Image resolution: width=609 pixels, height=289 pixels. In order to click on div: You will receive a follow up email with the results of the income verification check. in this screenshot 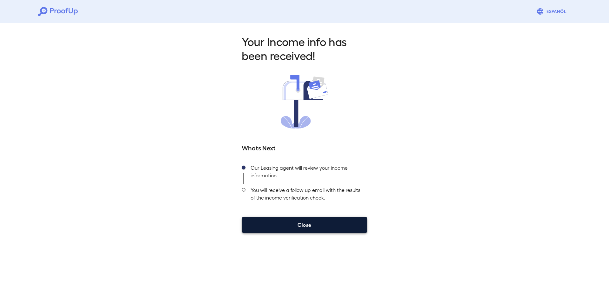, I will do `click(307, 196)`.